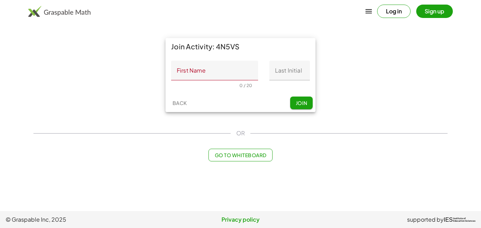 Image resolution: width=481 pixels, height=228 pixels. What do you see at coordinates (301, 103) in the screenshot?
I see `button: Join` at bounding box center [301, 103].